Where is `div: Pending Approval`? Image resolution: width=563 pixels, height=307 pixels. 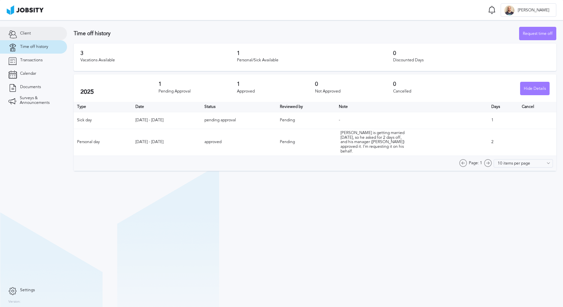 div: Pending Approval is located at coordinates (197, 91).